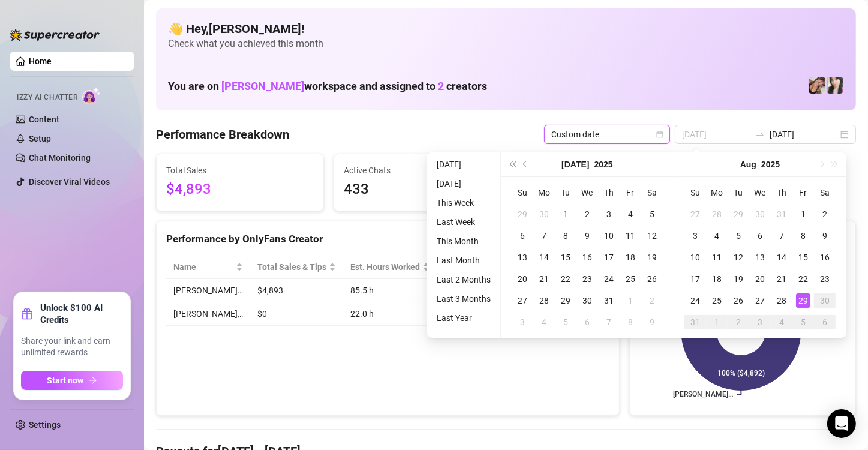  What do you see at coordinates (41, 61) in the screenshot?
I see `a: Home` at bounding box center [41, 61].